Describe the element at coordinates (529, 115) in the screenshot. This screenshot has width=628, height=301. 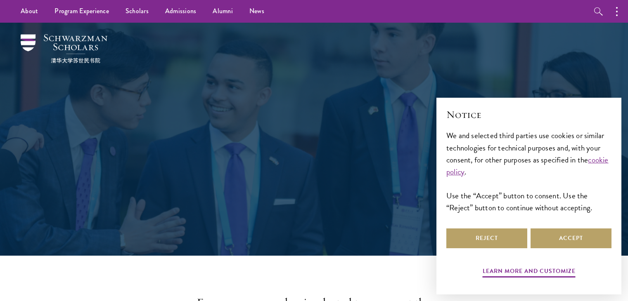
I see `h2: Notice` at that location.